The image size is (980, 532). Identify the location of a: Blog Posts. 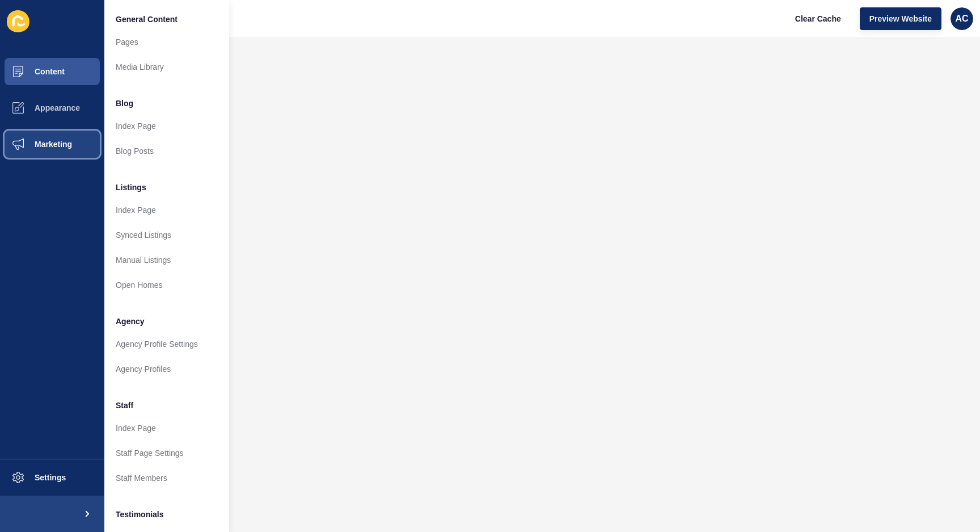
(167, 151).